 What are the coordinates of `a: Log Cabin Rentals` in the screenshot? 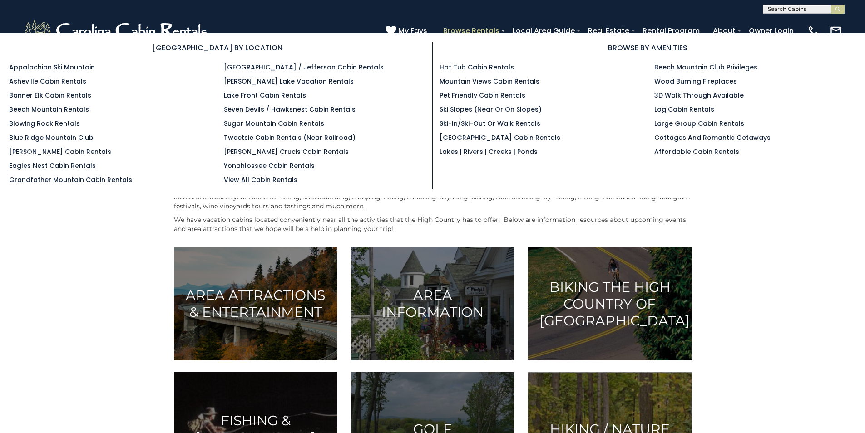 It's located at (684, 109).